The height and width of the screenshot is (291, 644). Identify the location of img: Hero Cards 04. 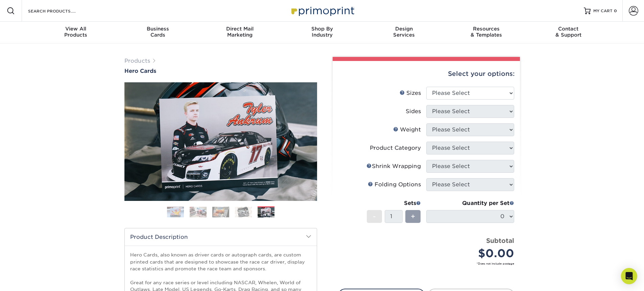
(244, 212).